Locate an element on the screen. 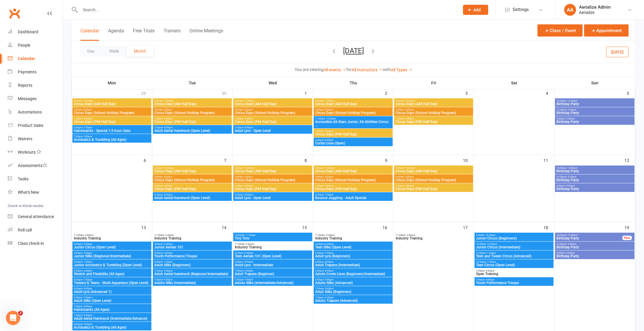  span: Industry Training is located at coordinates (192, 238).